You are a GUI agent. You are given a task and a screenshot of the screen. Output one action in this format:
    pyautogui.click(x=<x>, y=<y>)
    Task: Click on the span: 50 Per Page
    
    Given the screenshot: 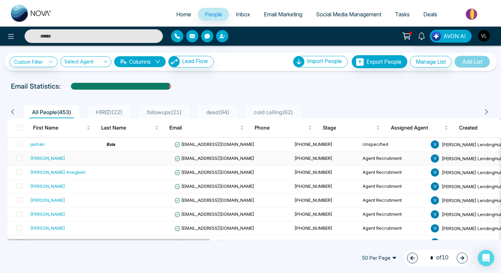 What is the action you would take?
    pyautogui.click(x=379, y=258)
    